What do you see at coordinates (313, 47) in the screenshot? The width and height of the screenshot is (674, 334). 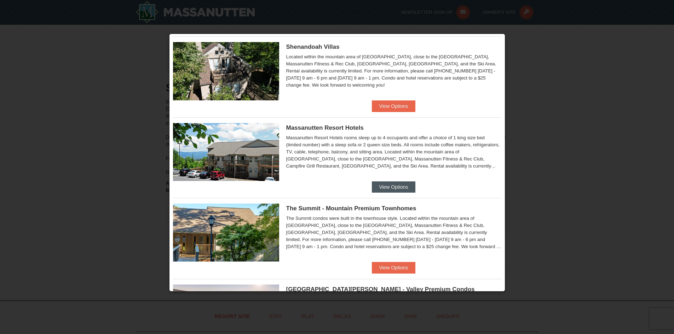 I see `span: Shenandoah Villas` at bounding box center [313, 47].